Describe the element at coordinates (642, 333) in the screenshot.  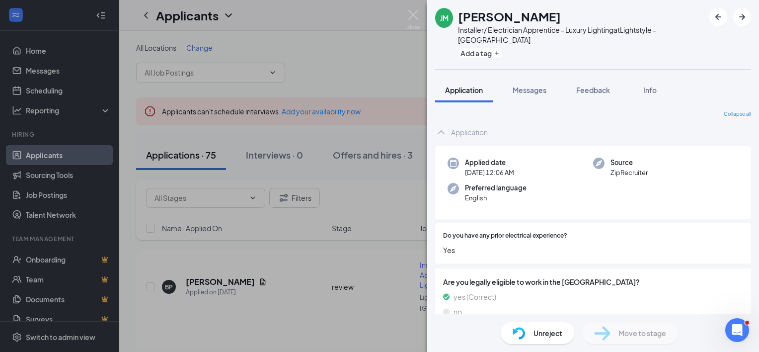
I see `span: Move to stage` at that location.